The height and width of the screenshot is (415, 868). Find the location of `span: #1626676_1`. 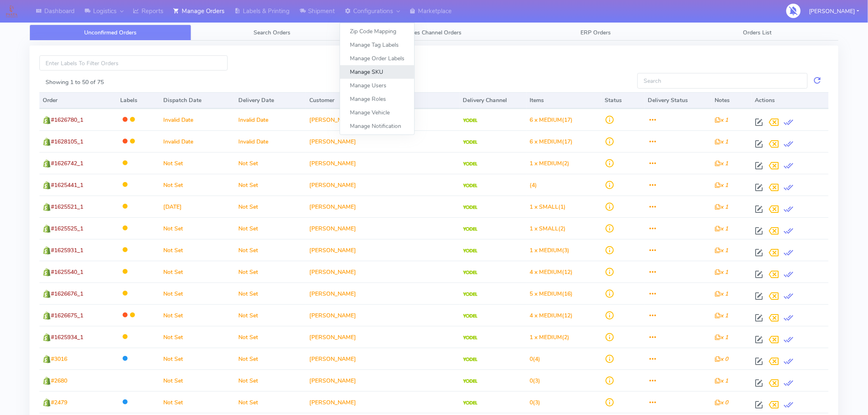

span: #1626676_1 is located at coordinates (67, 294).